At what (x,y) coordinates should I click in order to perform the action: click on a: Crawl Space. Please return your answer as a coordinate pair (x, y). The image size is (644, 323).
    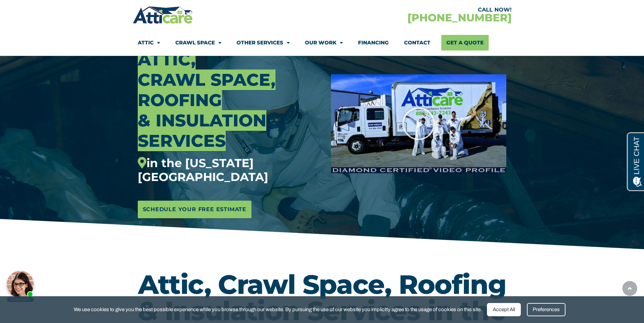
    Looking at the image, I should click on (198, 43).